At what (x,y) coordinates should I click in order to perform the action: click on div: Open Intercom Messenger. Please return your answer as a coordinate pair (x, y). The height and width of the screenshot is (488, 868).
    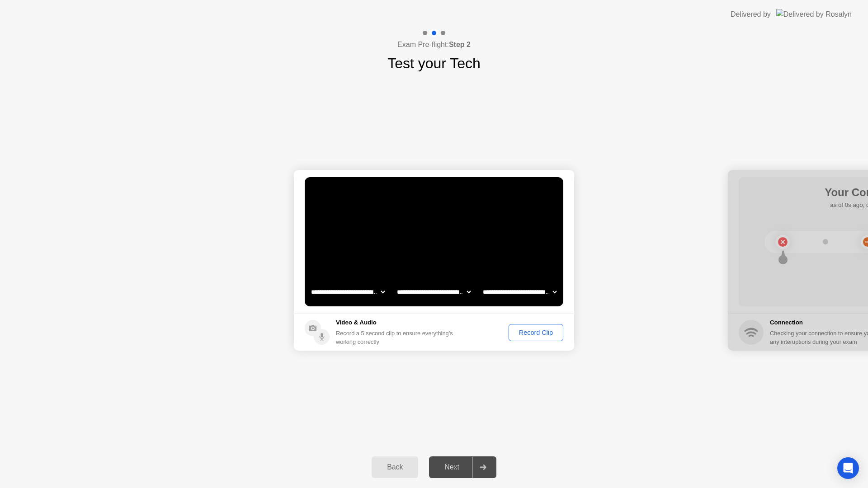
    Looking at the image, I should click on (847, 468).